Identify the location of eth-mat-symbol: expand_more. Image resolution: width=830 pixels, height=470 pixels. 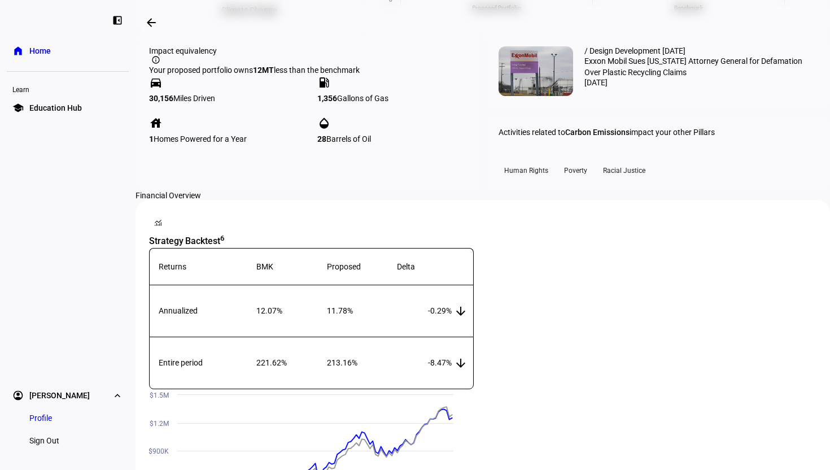
(117, 395).